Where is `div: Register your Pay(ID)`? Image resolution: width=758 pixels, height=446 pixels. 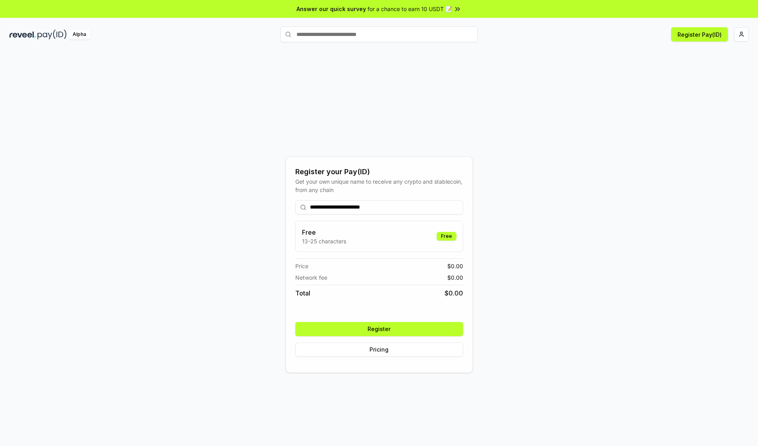
div: Register your Pay(ID) is located at coordinates (379, 172).